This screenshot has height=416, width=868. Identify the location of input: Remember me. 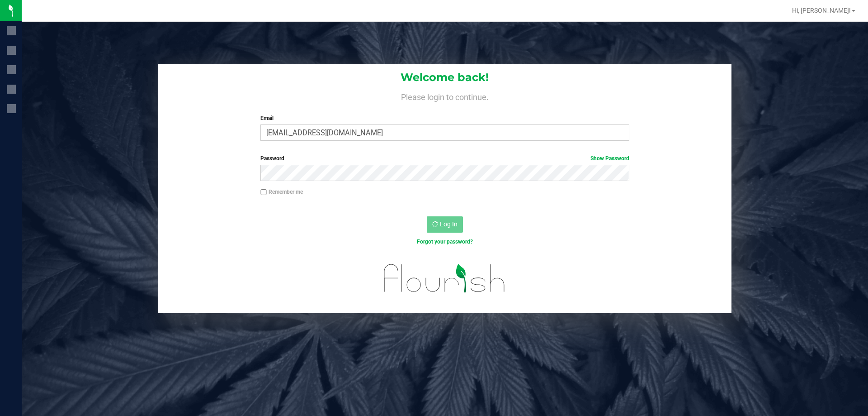
(263, 192).